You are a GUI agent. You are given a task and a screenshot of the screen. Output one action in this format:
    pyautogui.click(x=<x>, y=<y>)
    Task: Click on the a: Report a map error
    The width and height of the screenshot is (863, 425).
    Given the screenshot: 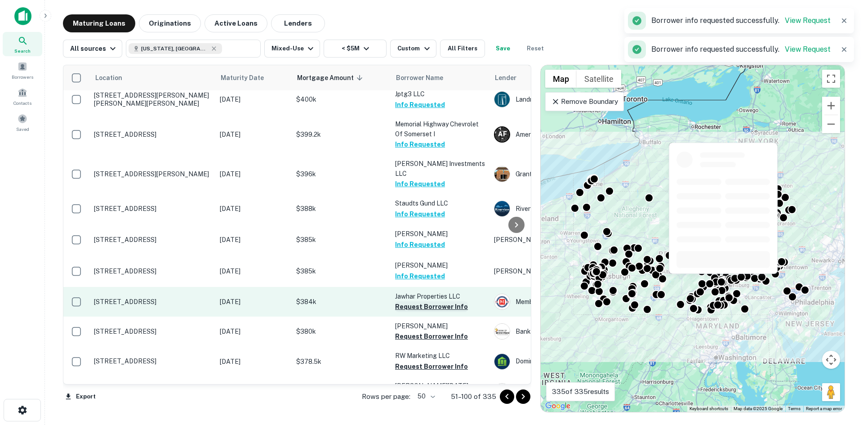 What is the action you would take?
    pyautogui.click(x=824, y=408)
    